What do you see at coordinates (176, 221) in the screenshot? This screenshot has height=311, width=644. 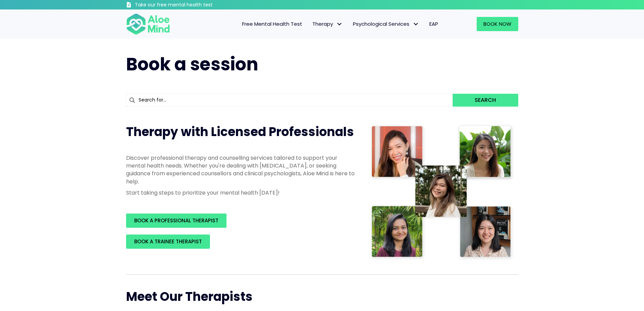 I see `span: BOOK A PROFESSIONAL THERAPIST` at bounding box center [176, 221].